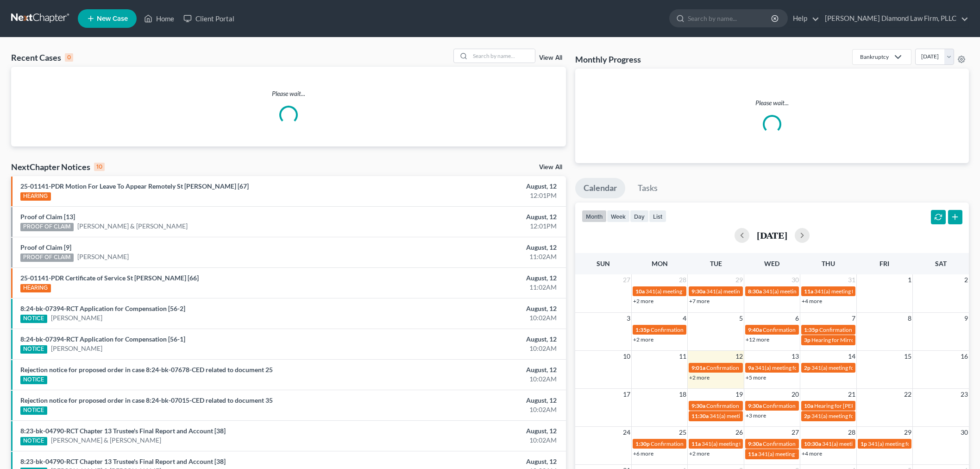  What do you see at coordinates (643, 453) in the screenshot?
I see `a: +6 more` at bounding box center [643, 453].